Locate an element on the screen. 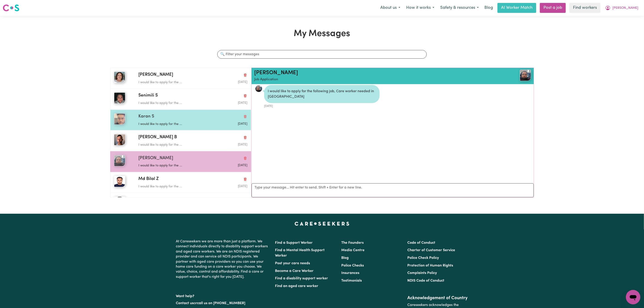 This screenshot has height=308, width=644. button: About us is located at coordinates (390, 8).